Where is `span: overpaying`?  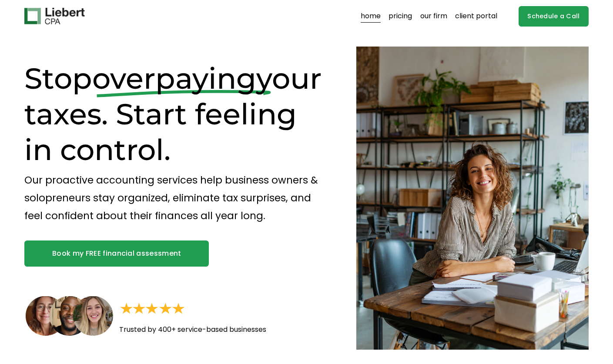
span: overpaying is located at coordinates (174, 78).